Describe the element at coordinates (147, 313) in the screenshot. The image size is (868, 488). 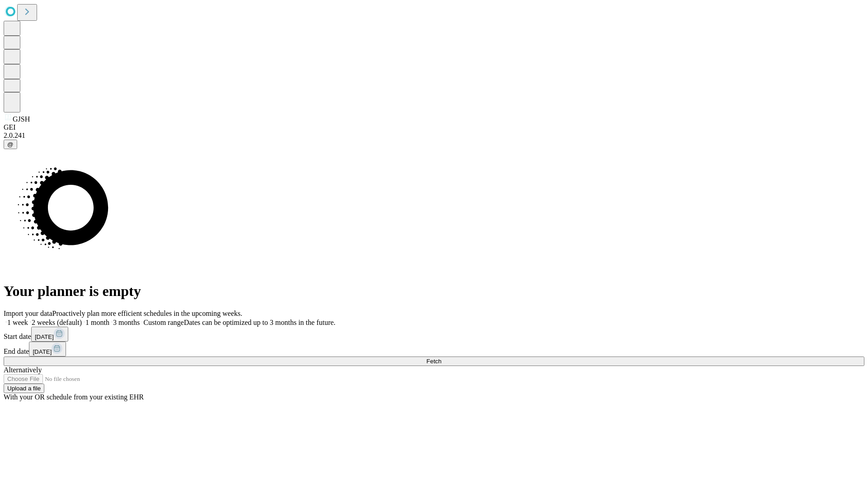
I see `span: Proactively plan more efficient schedules in the upcoming weeks.` at that location.